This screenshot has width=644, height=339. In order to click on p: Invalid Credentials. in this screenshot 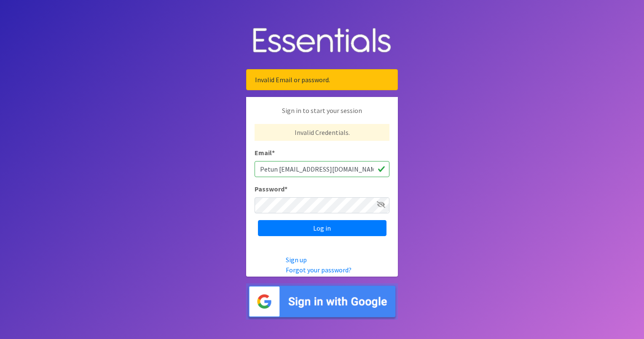, I will do `click(322, 132)`.